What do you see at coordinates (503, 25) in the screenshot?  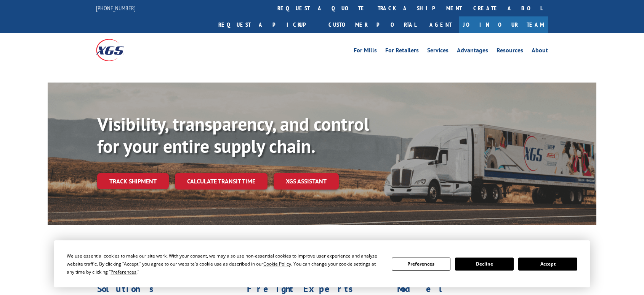 I see `a: Join Our Team` at bounding box center [503, 25].